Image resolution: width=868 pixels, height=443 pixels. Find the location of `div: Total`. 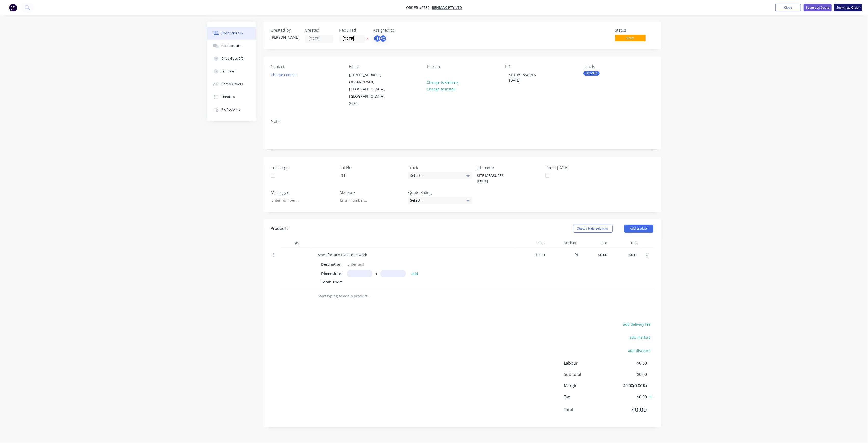

div: Total is located at coordinates (625, 243).